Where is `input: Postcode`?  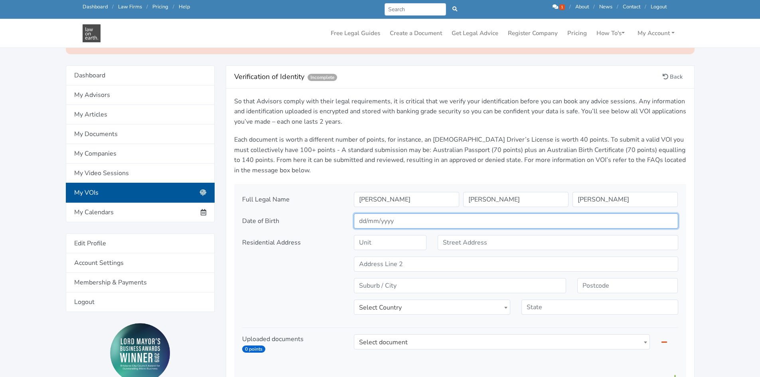 input: Postcode is located at coordinates (627, 286).